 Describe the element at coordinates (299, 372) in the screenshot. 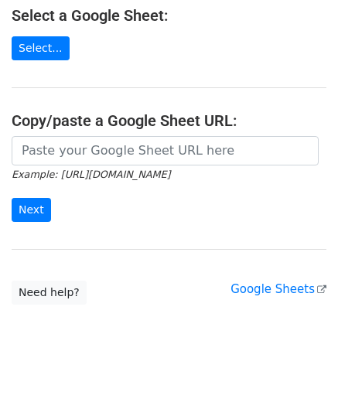

I see `div: Chat Widget` at that location.